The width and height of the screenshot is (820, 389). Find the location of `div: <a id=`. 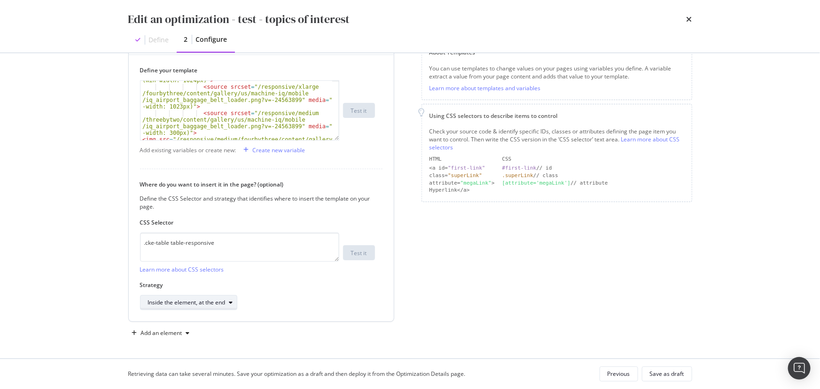

div: <a id= is located at coordinates (462, 168).